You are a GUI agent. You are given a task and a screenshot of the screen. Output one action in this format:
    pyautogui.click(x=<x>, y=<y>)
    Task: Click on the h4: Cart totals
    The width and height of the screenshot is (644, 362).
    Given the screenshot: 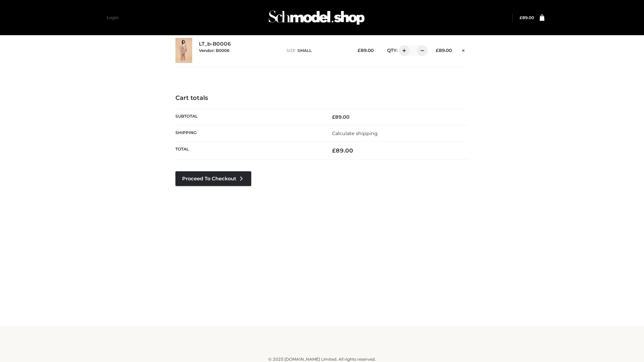 What is the action you would take?
    pyautogui.click(x=322, y=98)
    